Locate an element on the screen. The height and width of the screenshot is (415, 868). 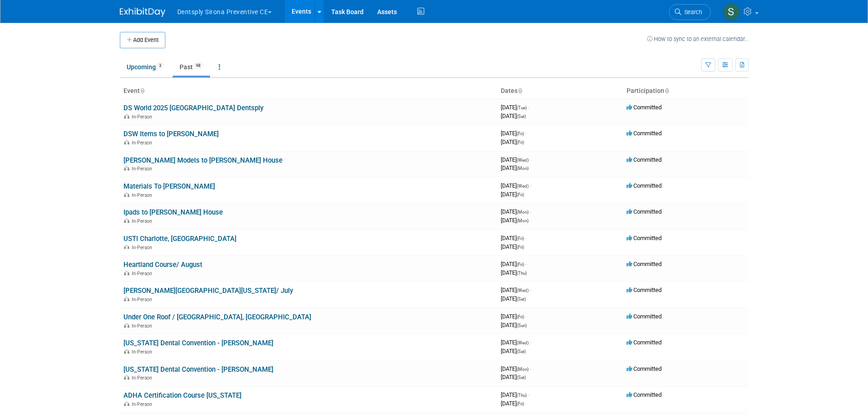
span: (Sun) is located at coordinates (522, 326).